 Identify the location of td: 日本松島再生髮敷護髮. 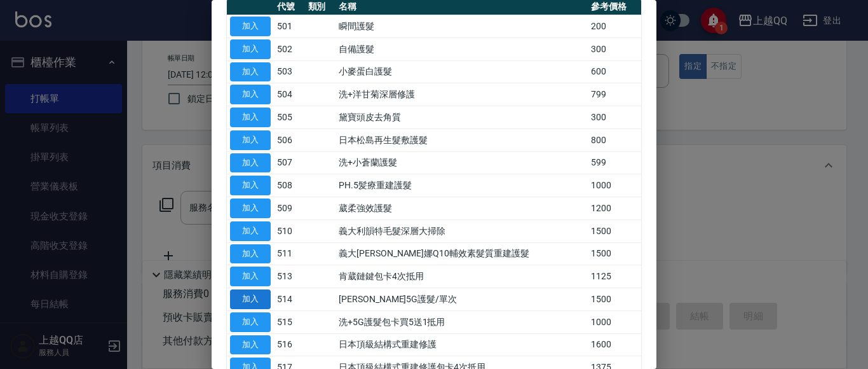
(461, 140).